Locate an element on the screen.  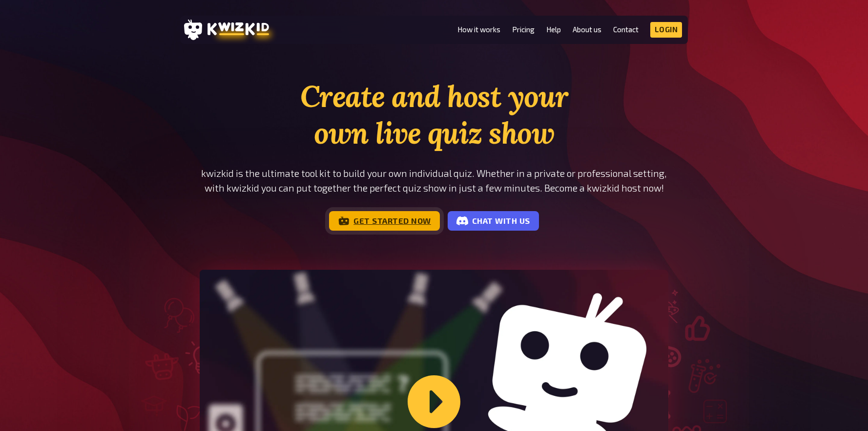
h1: Create and host your own live quiz show is located at coordinates (434, 115).